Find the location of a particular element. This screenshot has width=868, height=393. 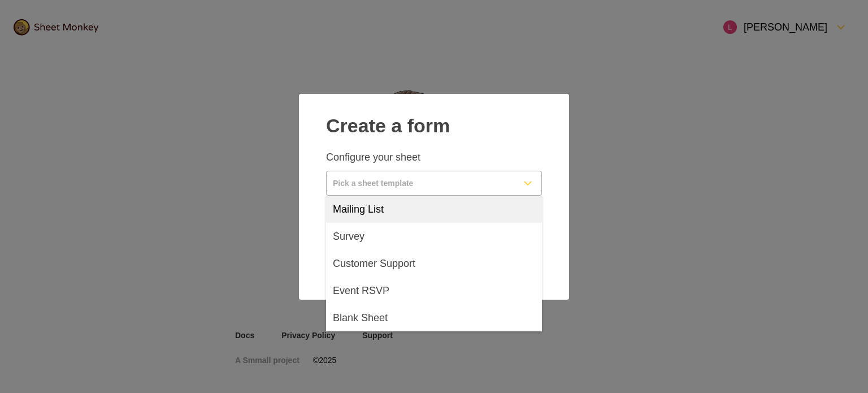

span: Customer Support is located at coordinates (374, 264).